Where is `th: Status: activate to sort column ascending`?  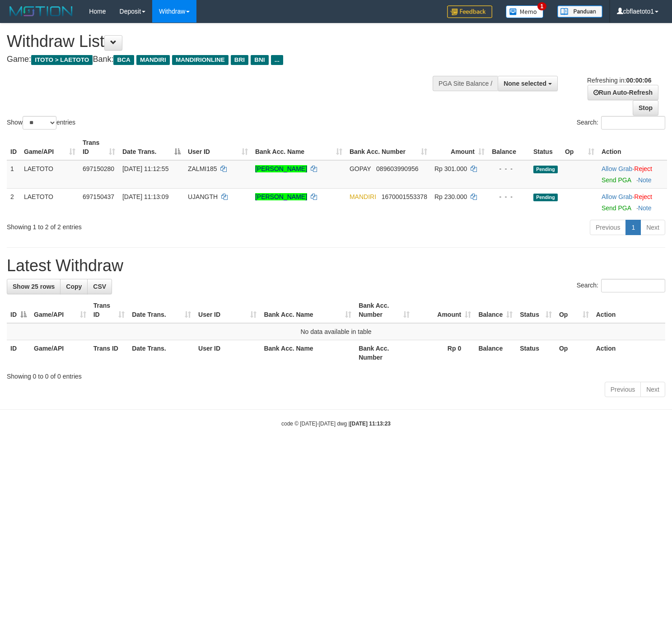
th: Status: activate to sort column ascending is located at coordinates (535, 310).